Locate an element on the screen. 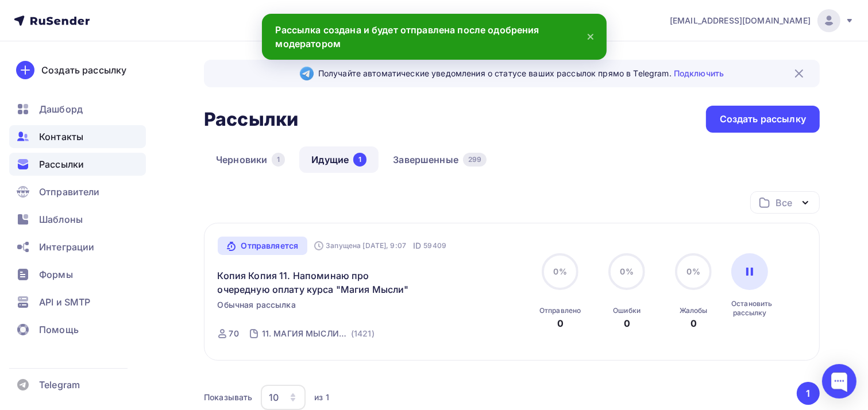  a: Рассылки is located at coordinates (78, 165).